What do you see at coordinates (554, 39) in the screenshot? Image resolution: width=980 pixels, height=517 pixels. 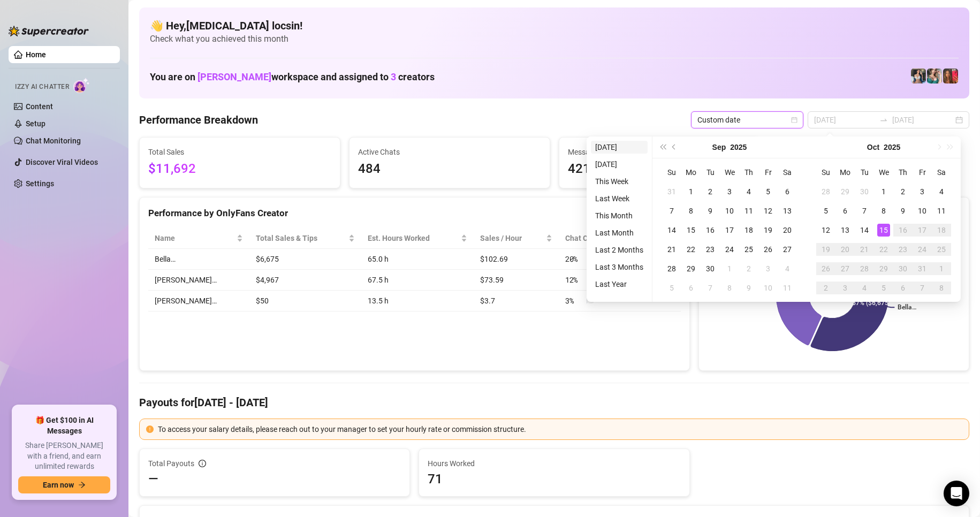 I see `span: Check what you achieved this month` at bounding box center [554, 39].